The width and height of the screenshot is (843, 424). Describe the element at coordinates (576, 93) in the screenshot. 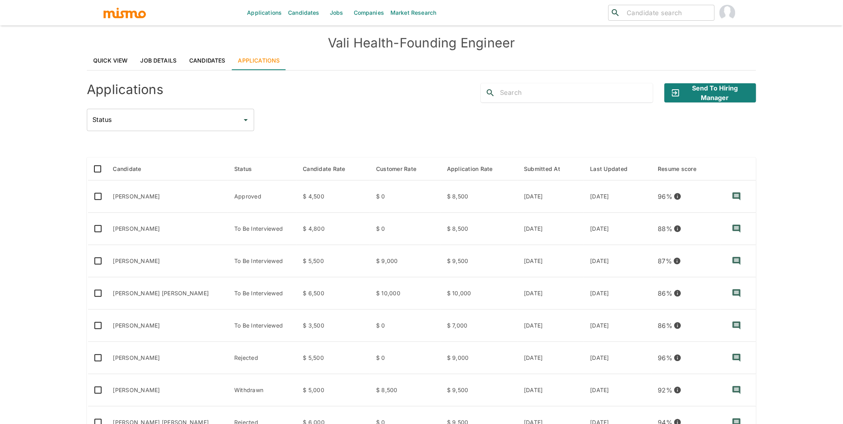

I see `input: Search` at that location.